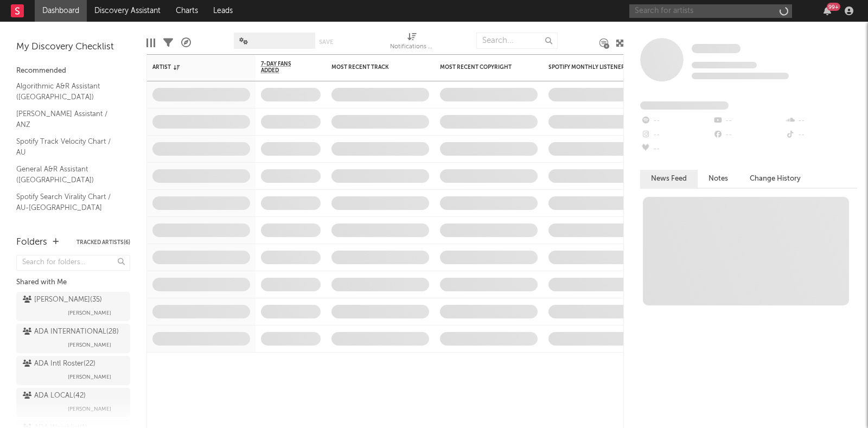 This screenshot has height=428, width=868. I want to click on div: Shared with Me, so click(73, 282).